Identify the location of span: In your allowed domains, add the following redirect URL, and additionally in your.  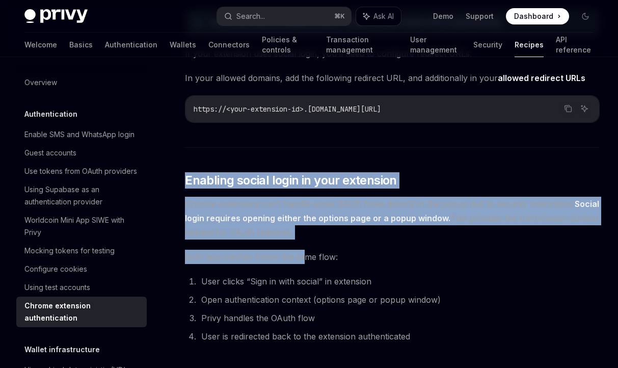
(392, 78).